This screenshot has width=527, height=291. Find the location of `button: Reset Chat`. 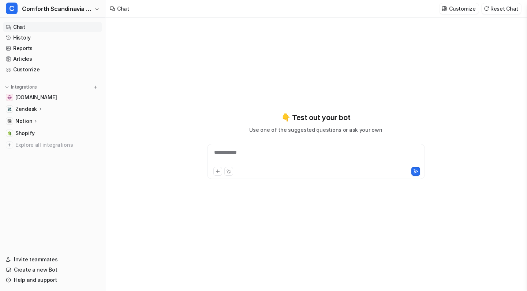

button: Reset Chat is located at coordinates (501, 8).